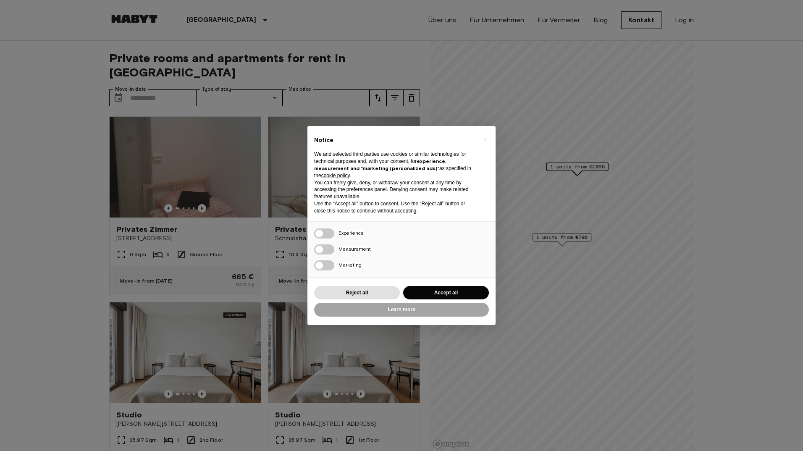  What do you see at coordinates (446, 293) in the screenshot?
I see `button: Accept all` at bounding box center [446, 293].